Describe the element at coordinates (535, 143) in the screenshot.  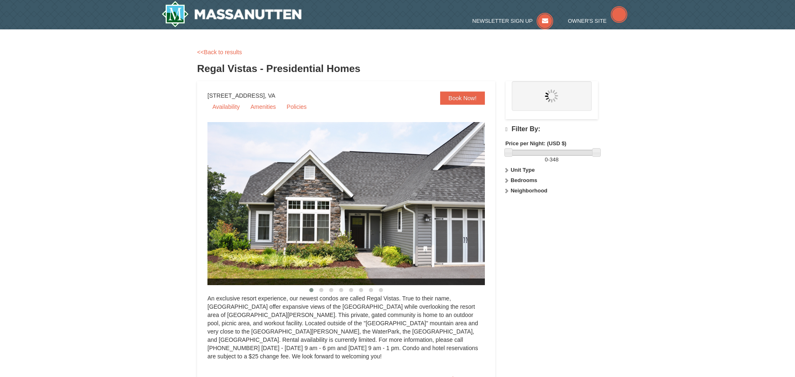
I see `strong: Price per Night: (USD $)` at that location.